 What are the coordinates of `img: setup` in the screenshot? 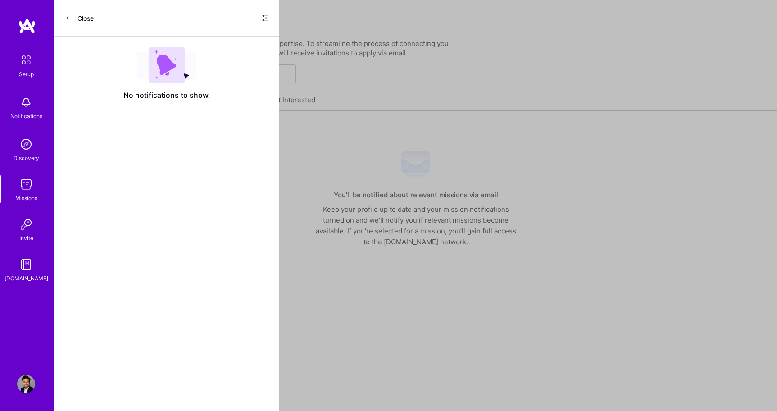 It's located at (26, 60).